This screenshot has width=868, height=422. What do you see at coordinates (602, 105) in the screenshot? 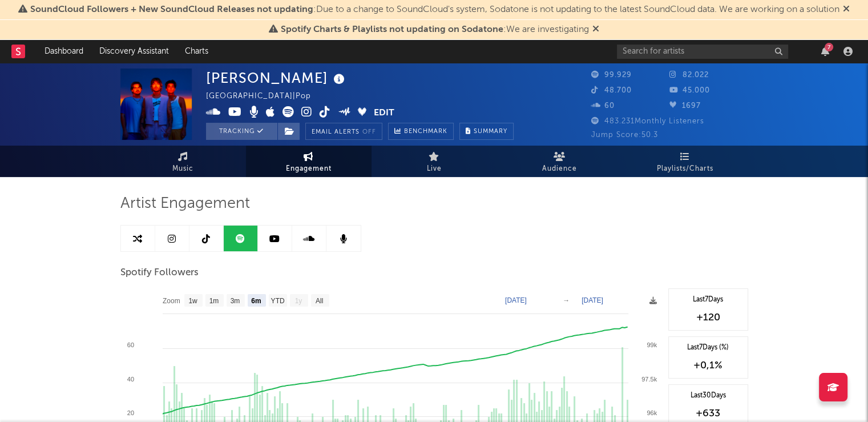
I see `span: 60` at bounding box center [602, 105].